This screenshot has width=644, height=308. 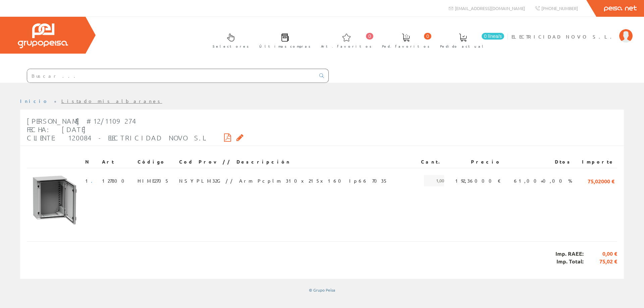 I want to click on i: Solicitar por email copia firmada, so click(x=240, y=138).